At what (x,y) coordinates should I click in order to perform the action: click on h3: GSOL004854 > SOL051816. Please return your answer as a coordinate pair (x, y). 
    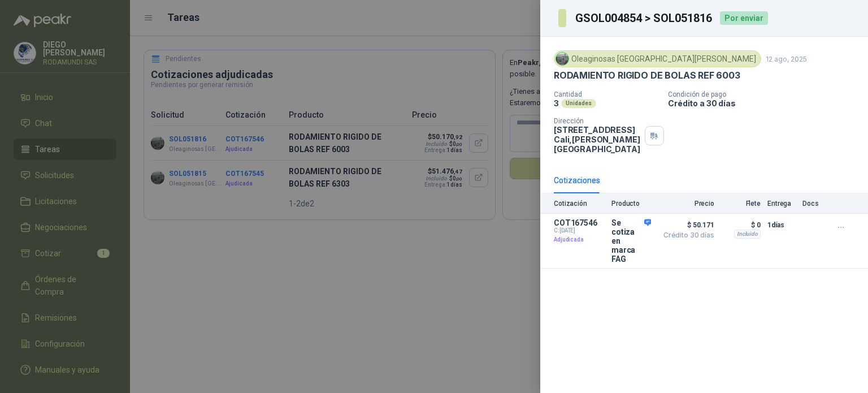
    Looking at the image, I should click on (644, 18).